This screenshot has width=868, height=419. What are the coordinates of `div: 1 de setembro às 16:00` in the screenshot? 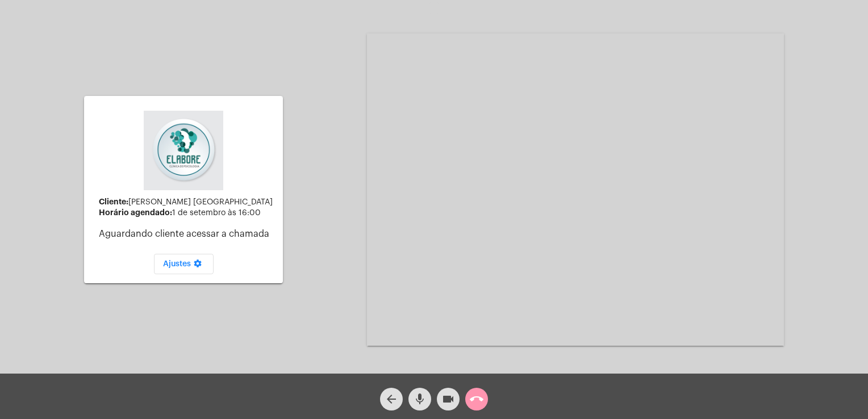 It's located at (186, 212).